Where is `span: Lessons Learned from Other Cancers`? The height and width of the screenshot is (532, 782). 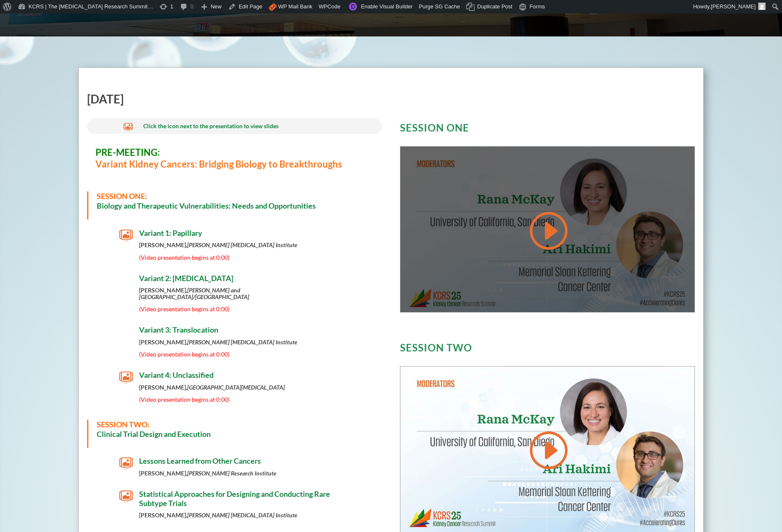 span: Lessons Learned from Other Cancers is located at coordinates (200, 461).